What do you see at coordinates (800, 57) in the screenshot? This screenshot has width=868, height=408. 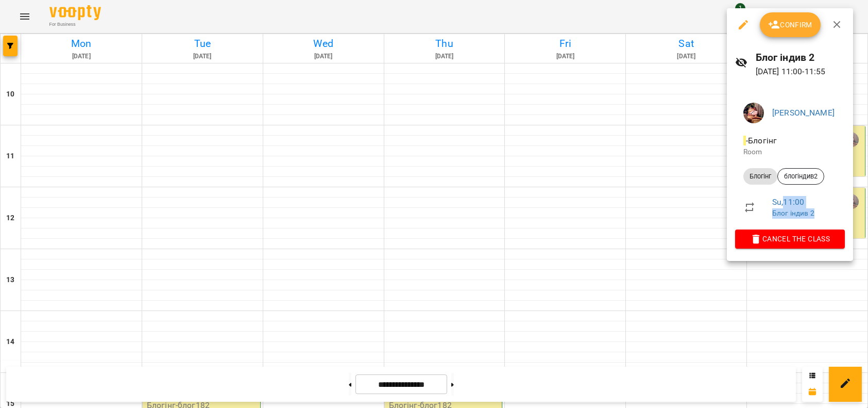 I see `h6: Блог індив 2` at bounding box center [800, 57].